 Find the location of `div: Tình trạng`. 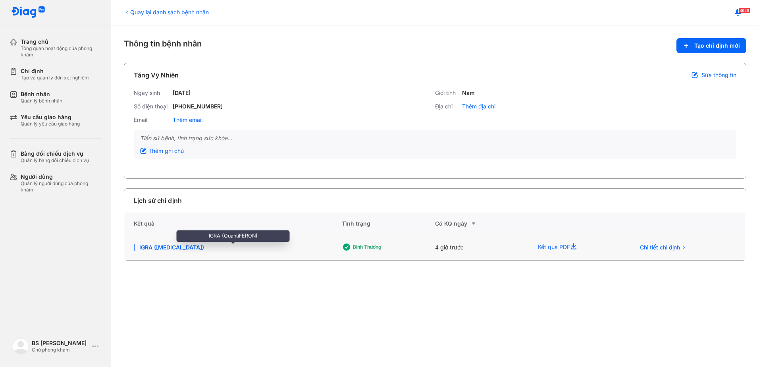

div: Tình trạng is located at coordinates (388, 224).